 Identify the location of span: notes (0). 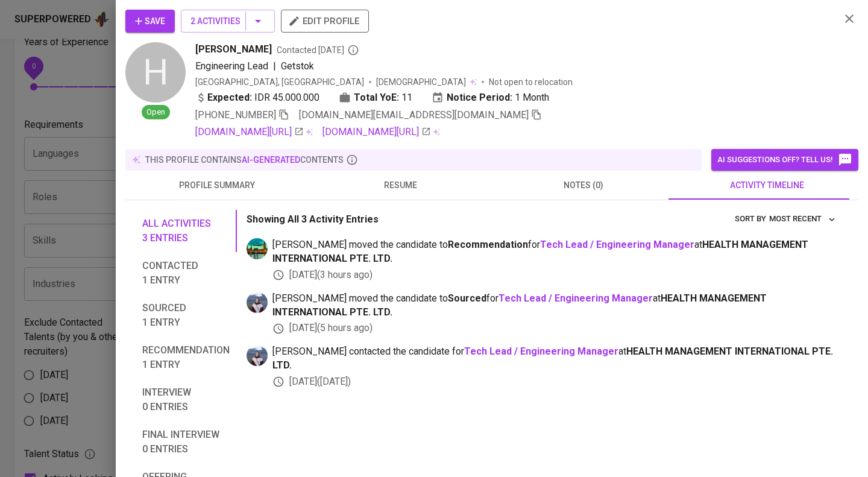
(584, 185).